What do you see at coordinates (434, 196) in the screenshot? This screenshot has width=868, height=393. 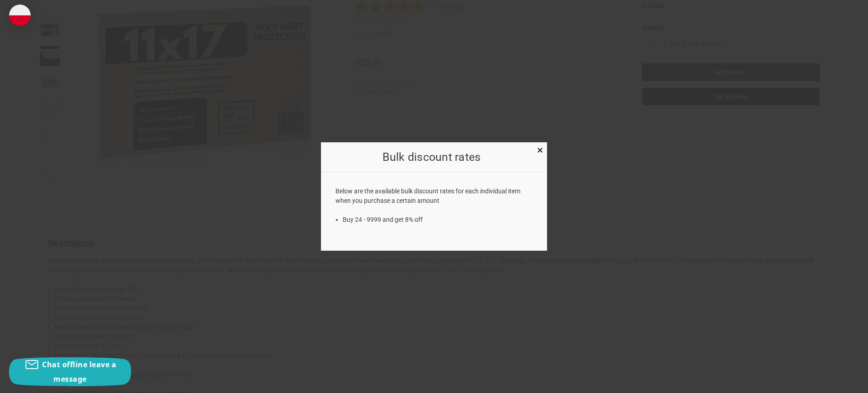 I see `p: Below are the available bulk discount rates for each individual item when you purchase a certain ...` at bounding box center [434, 196].